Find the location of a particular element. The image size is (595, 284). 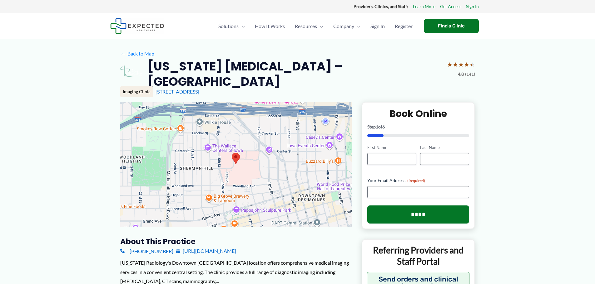

span: (141) is located at coordinates (470, 74).